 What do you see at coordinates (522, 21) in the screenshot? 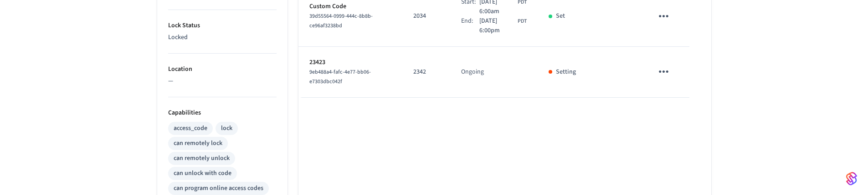
I see `span: PDT` at bounding box center [522, 21].